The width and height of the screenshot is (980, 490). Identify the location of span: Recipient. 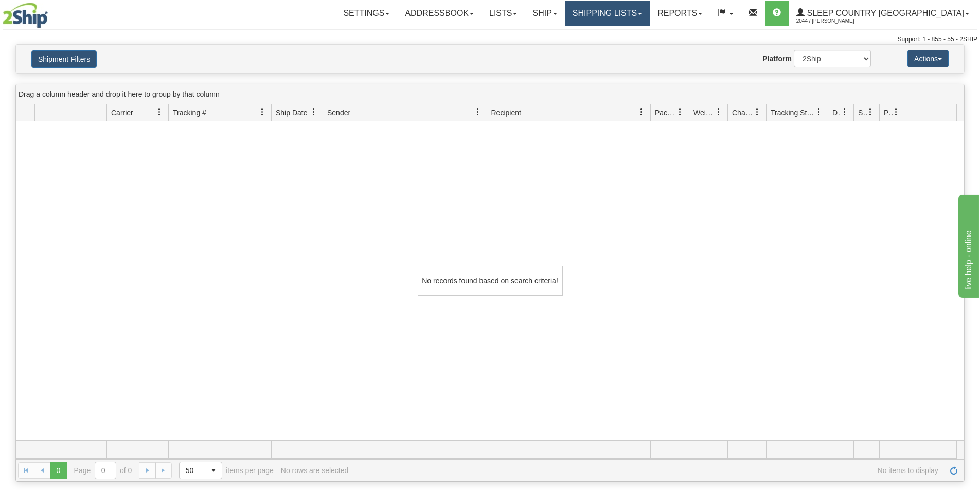
(506, 113).